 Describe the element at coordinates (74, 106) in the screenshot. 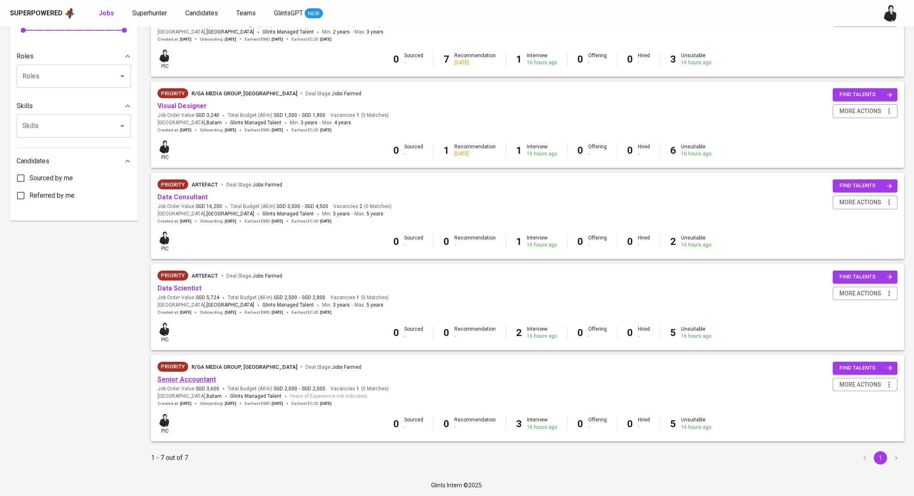

I see `div: Skills` at that location.